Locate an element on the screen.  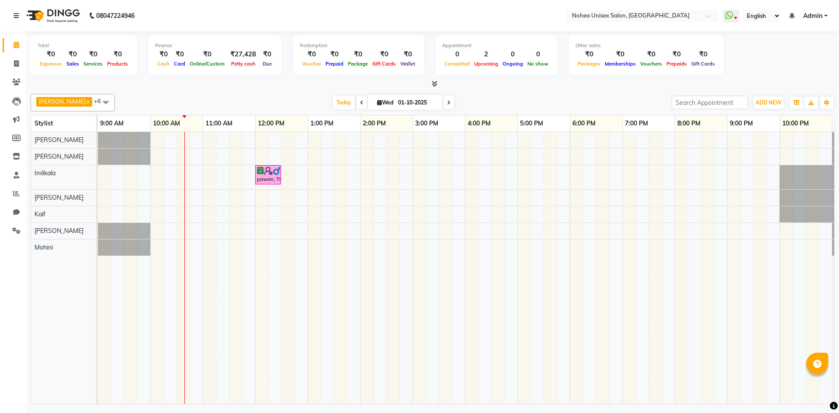
img: logo is located at coordinates (52, 16).